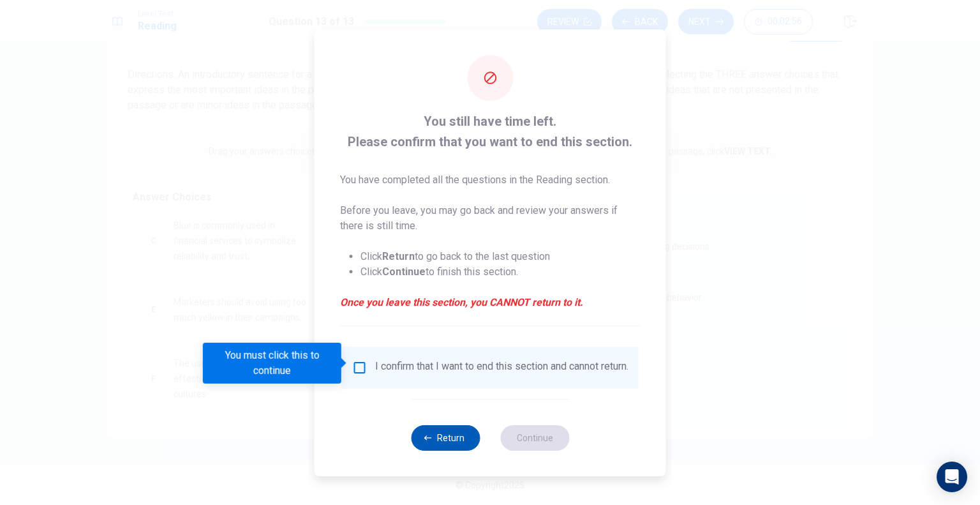  Describe the element at coordinates (952, 477) in the screenshot. I see `div: Open Intercom Messenger` at that location.